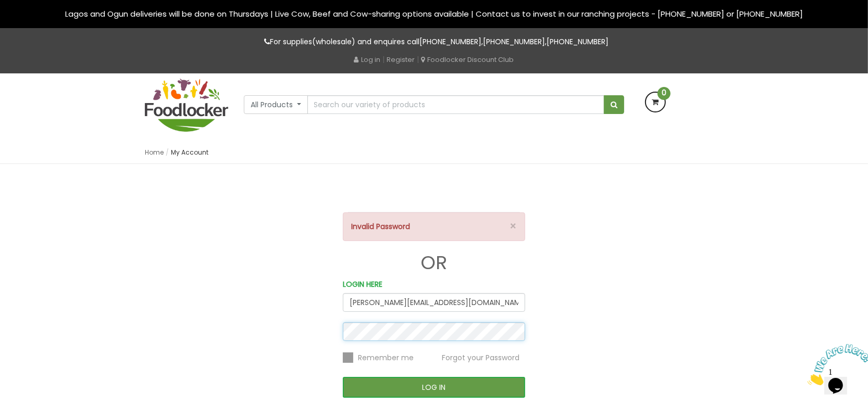 This screenshot has width=868, height=405. Describe the element at coordinates (368, 60) in the screenshot. I see `a: Log in` at that location.